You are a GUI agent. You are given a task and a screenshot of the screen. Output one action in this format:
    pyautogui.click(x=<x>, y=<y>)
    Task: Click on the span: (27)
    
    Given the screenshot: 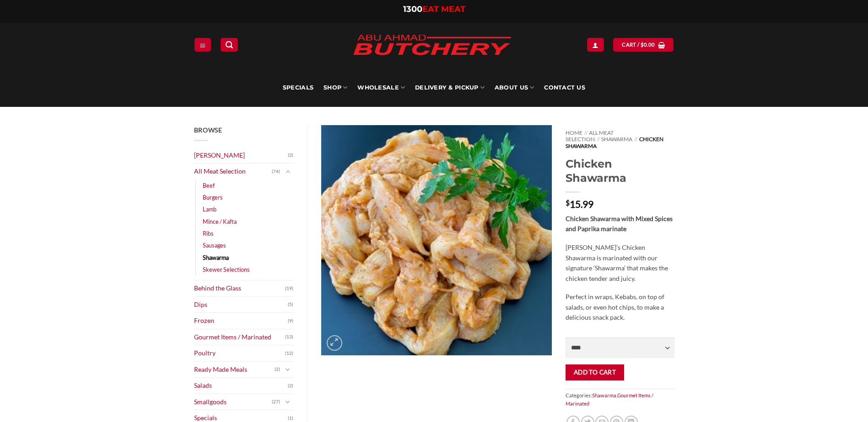 What is the action you would take?
    pyautogui.click(x=276, y=403)
    